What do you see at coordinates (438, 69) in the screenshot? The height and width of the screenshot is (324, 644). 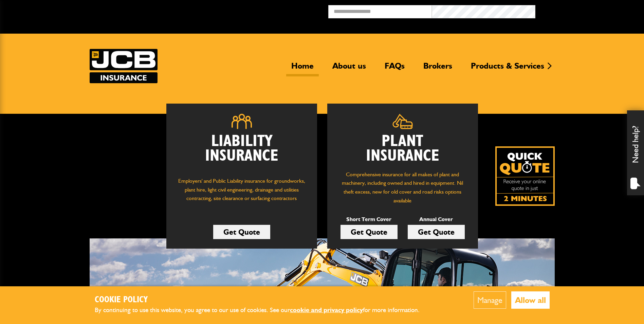 I see `a: Brokers` at bounding box center [438, 69].